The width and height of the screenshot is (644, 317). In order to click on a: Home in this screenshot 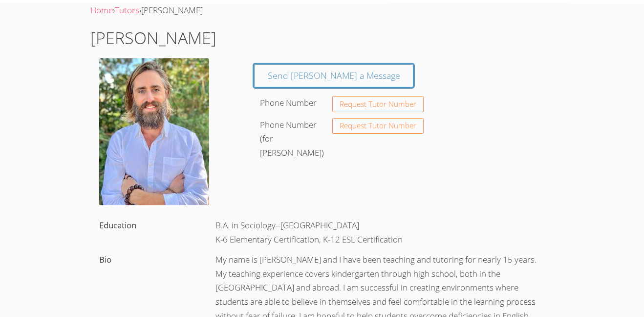, I will do `click(102, 10)`.